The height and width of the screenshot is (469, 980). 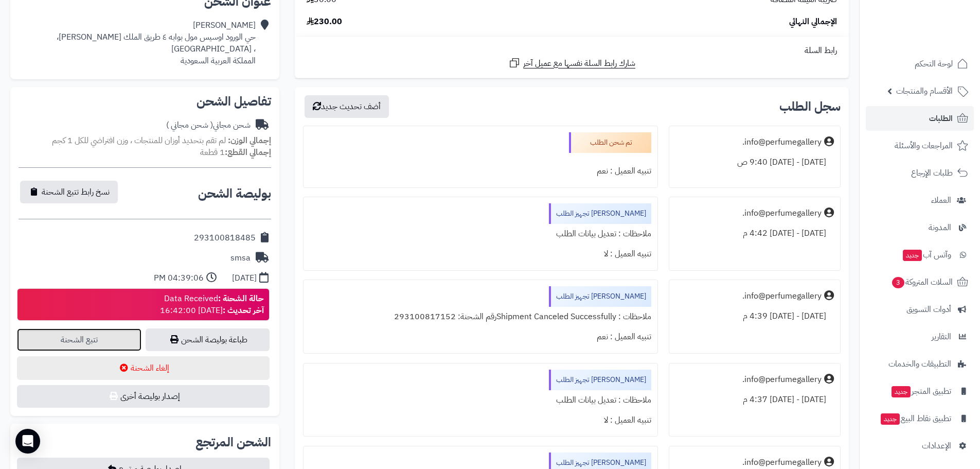 What do you see at coordinates (189, 125) in the screenshot?
I see `span: ( شحن مجاني )` at bounding box center [189, 125].